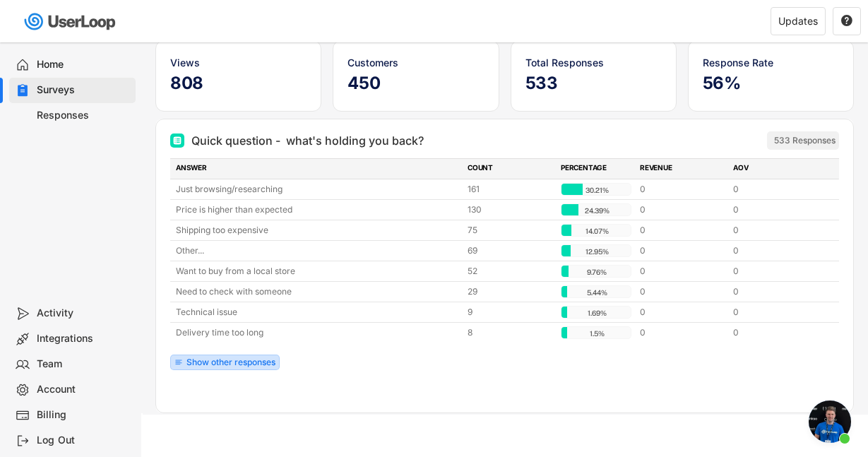 The width and height of the screenshot is (868, 457). Describe the element at coordinates (415, 62) in the screenshot. I see `div: Customers` at that location.